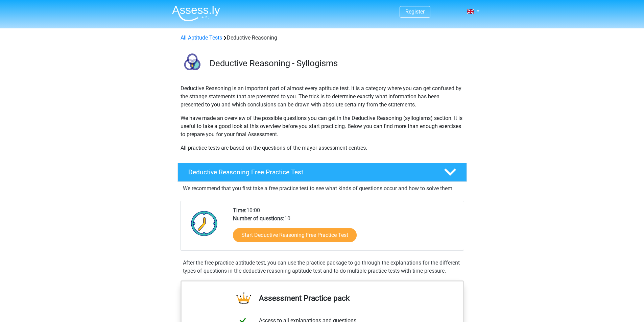  What do you see at coordinates (240, 210) in the screenshot?
I see `b: Time:` at bounding box center [240, 210].